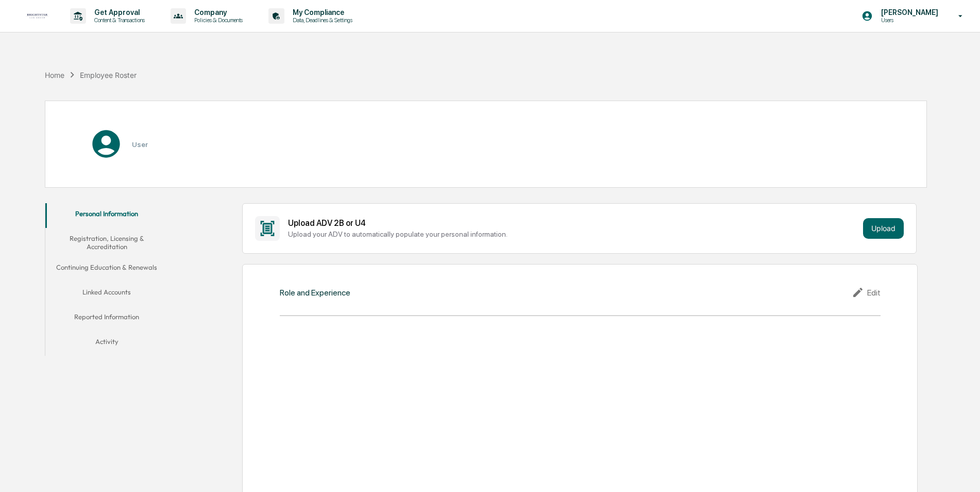  What do you see at coordinates (321, 20) in the screenshot?
I see `p: Data, Deadlines & Settings` at bounding box center [321, 20].